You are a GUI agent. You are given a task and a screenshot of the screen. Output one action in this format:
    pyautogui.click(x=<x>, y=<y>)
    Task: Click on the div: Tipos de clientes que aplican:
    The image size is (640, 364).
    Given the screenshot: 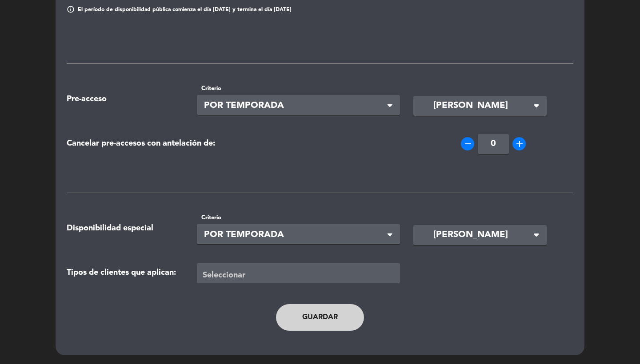 What is the action you would take?
    pyautogui.click(x=125, y=273)
    